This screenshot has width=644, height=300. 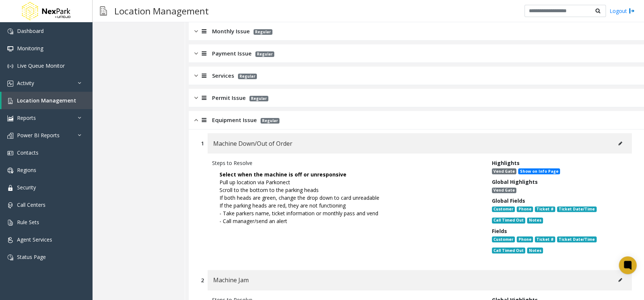 I want to click on span: Live Queue Monitor, so click(x=41, y=65).